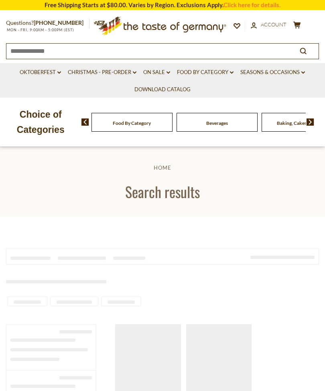 The height and width of the screenshot is (391, 325). What do you see at coordinates (162, 192) in the screenshot?
I see `h1: Search results` at bounding box center [162, 192].